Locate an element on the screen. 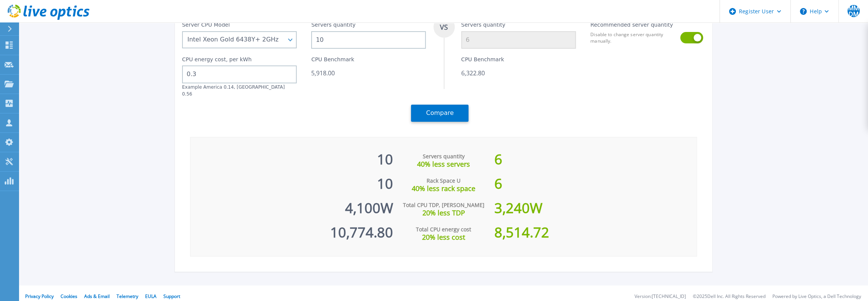 This screenshot has height=301, width=868. div: 20% less cost is located at coordinates (444, 237).